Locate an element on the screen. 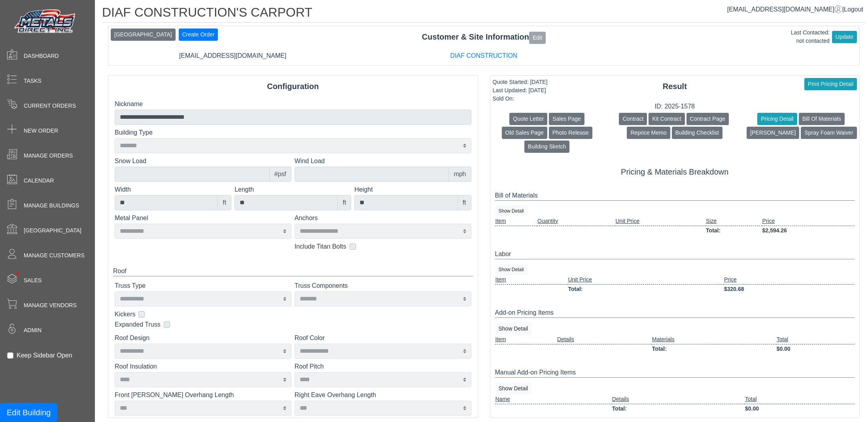 The height and width of the screenshot is (422, 868). button: Update is located at coordinates (844, 37).